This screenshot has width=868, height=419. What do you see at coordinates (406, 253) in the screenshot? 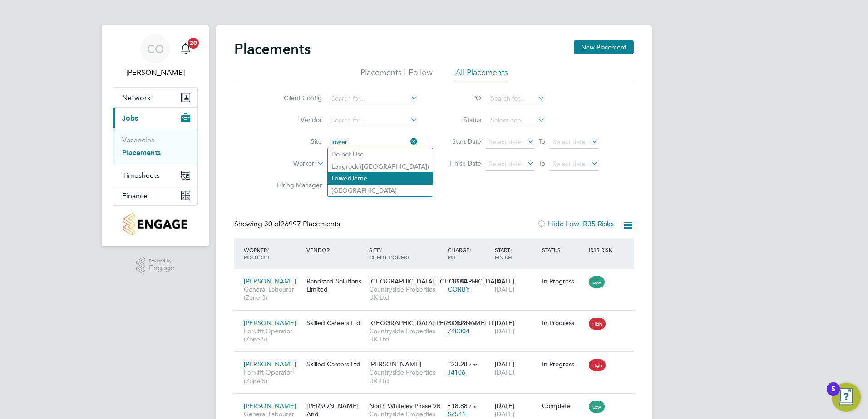
I see `div: Site` at bounding box center [406, 253].